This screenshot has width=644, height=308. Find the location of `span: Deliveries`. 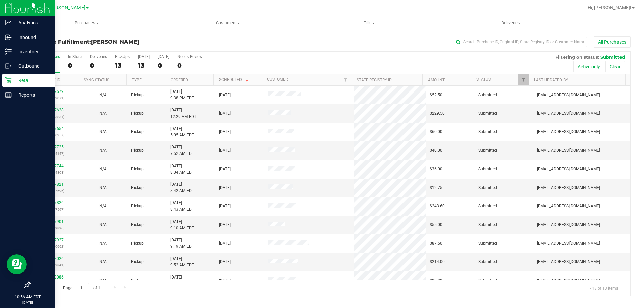

span: Deliveries is located at coordinates (510, 23).